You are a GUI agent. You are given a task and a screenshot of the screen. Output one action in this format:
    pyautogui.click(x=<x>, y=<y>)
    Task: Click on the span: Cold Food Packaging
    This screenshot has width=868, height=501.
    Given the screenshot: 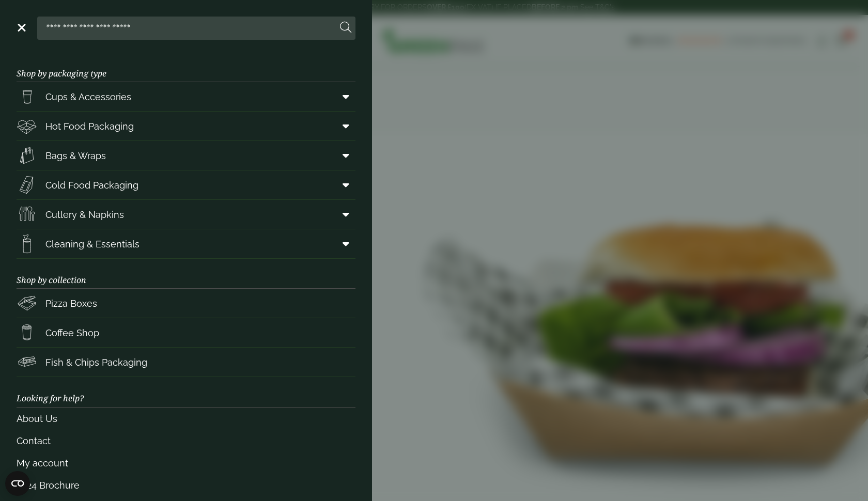 What is the action you would take?
    pyautogui.click(x=92, y=185)
    